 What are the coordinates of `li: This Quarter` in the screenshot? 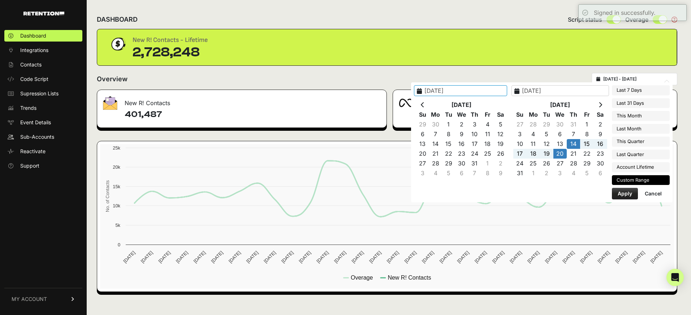 It's located at (641, 142).